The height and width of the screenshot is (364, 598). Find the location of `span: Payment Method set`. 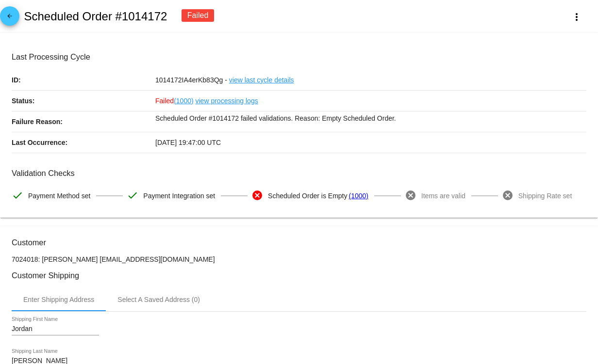

span: Payment Method set is located at coordinates (59, 196).